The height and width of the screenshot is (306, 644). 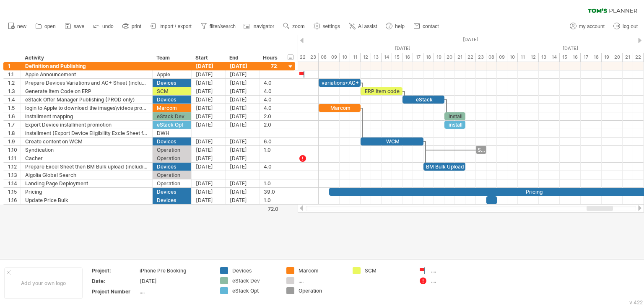 What do you see at coordinates (481, 150) in the screenshot?
I see `div: Syn` at bounding box center [481, 150].